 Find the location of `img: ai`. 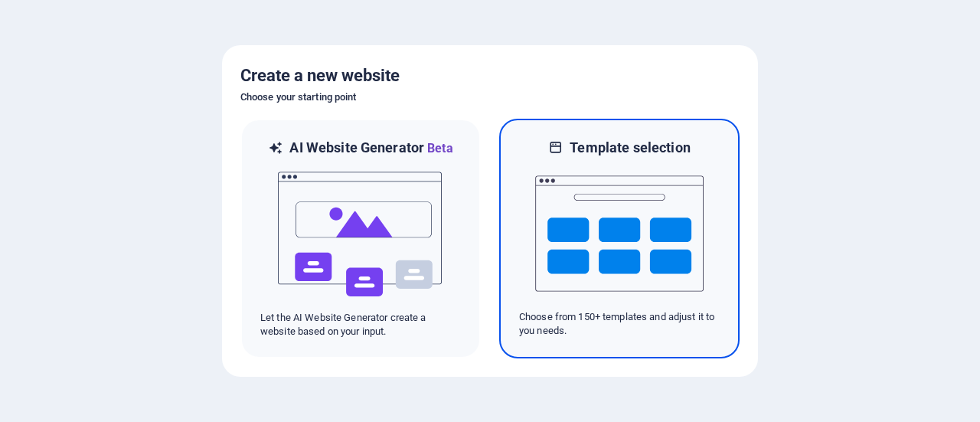

img: ai is located at coordinates (361, 234).